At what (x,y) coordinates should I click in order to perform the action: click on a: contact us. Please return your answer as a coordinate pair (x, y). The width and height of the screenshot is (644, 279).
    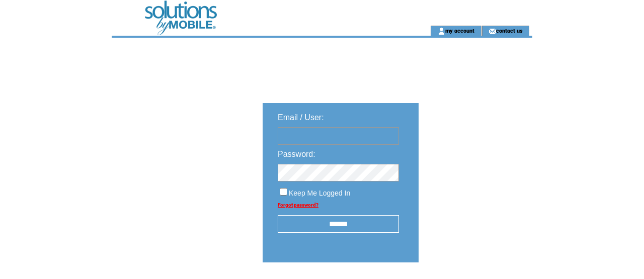
    Looking at the image, I should click on (509, 30).